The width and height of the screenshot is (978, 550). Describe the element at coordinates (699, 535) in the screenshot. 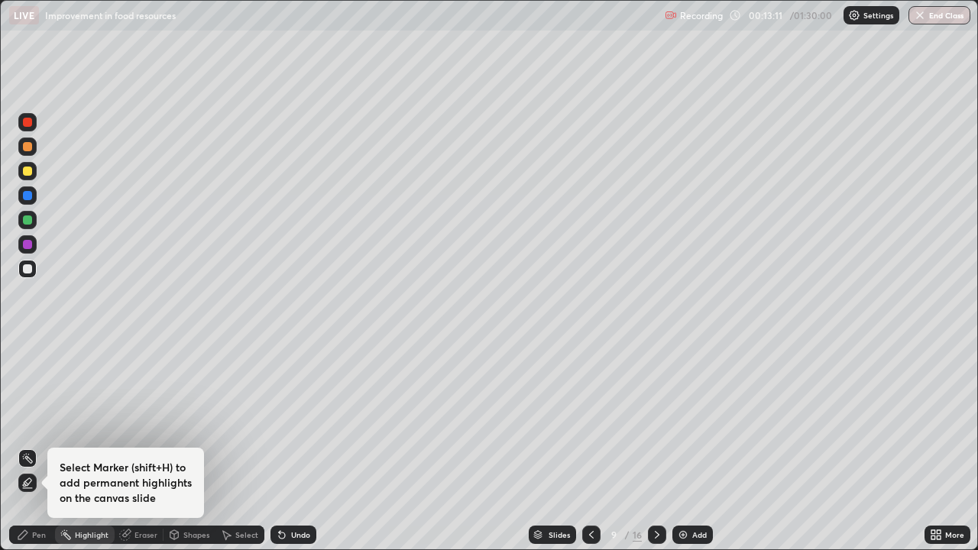

I see `div: Add` at that location.